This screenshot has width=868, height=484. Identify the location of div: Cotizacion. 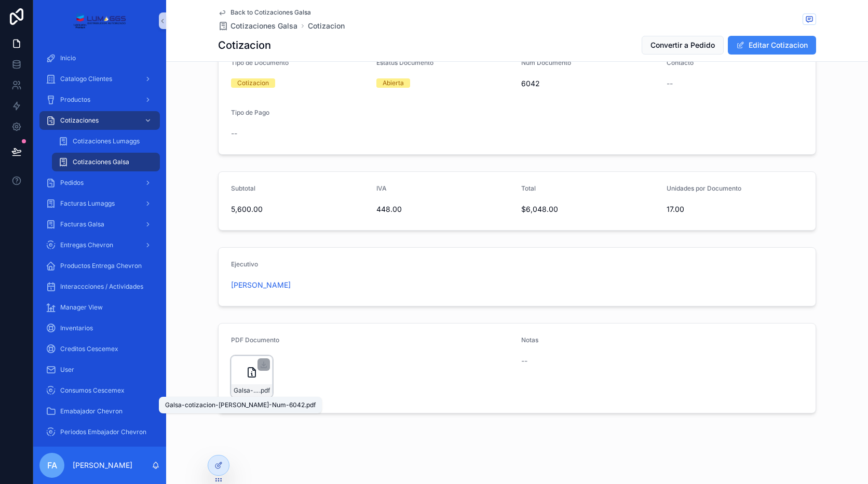
(253, 83).